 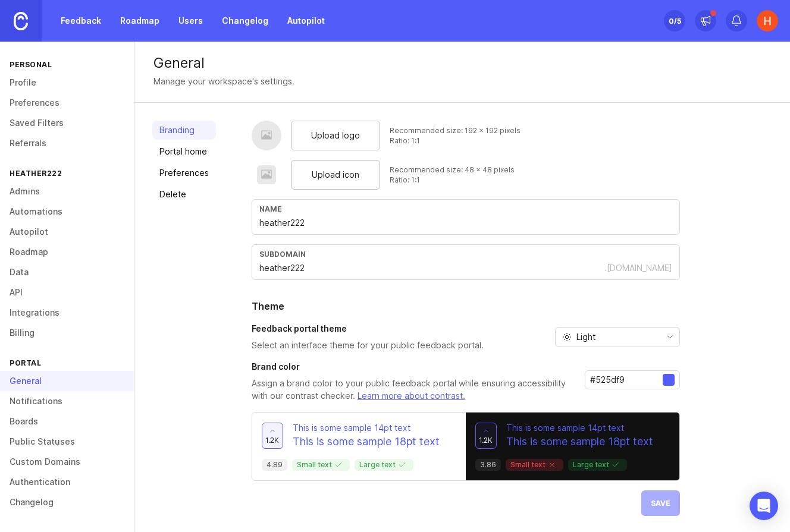 I want to click on div: General, so click(x=462, y=63).